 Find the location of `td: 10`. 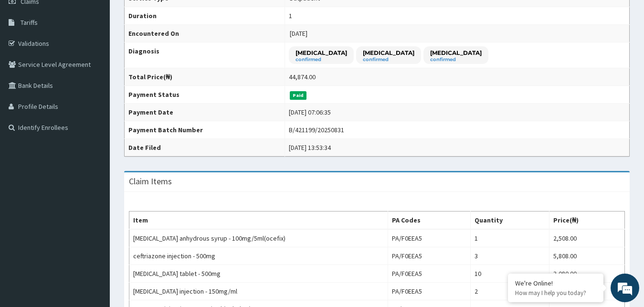

td: 10 is located at coordinates (510, 273).